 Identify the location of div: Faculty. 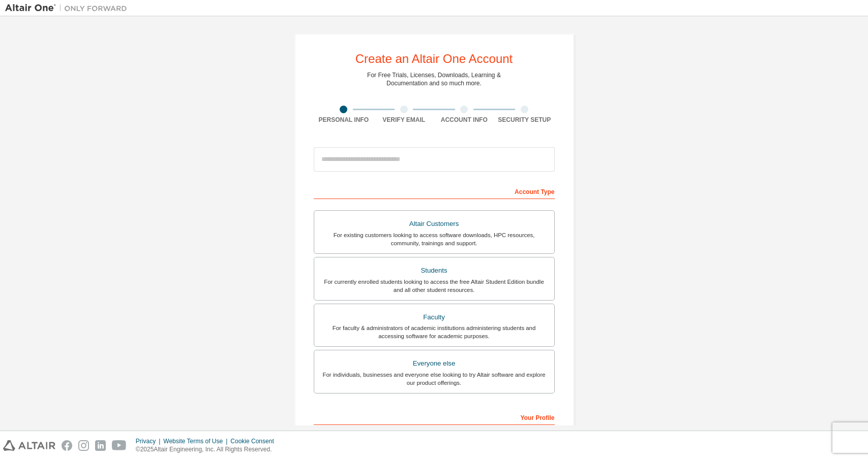
(434, 318).